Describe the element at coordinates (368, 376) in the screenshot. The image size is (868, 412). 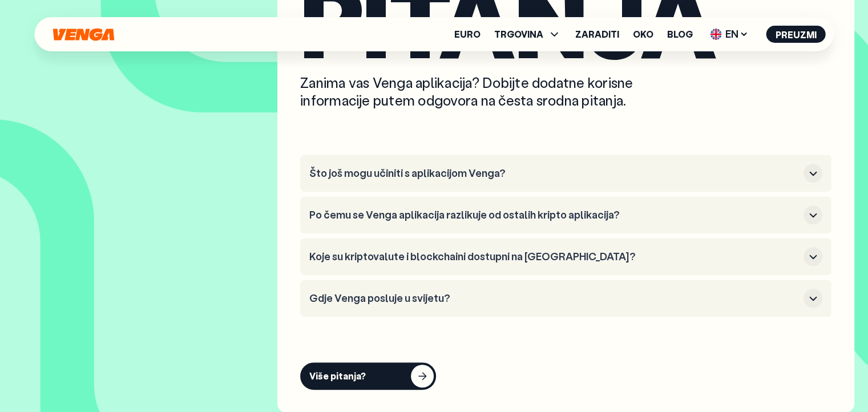
I see `a: Više pitanja?` at that location.